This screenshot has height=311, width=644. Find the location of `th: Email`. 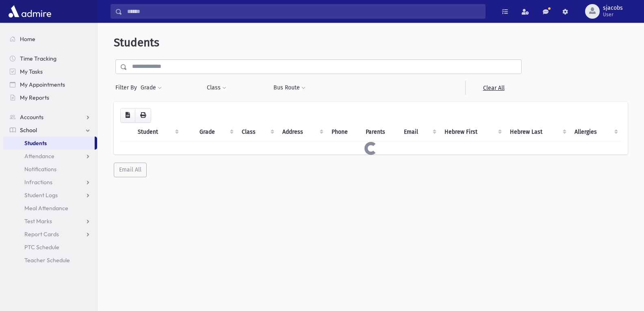

th: Email is located at coordinates (420, 132).